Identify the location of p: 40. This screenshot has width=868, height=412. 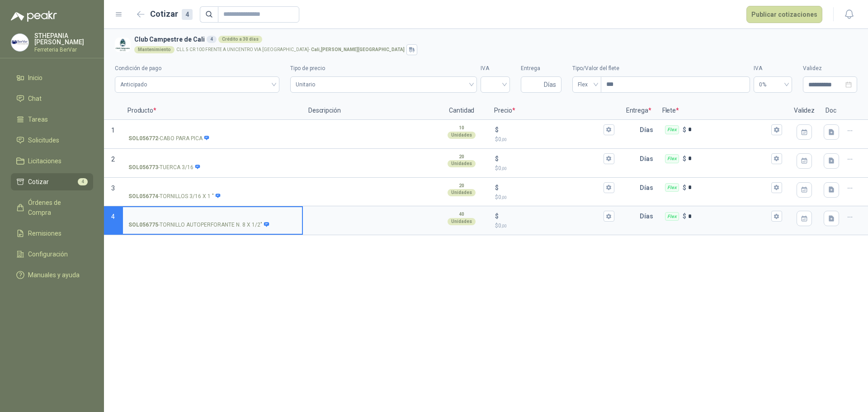
(462, 215).